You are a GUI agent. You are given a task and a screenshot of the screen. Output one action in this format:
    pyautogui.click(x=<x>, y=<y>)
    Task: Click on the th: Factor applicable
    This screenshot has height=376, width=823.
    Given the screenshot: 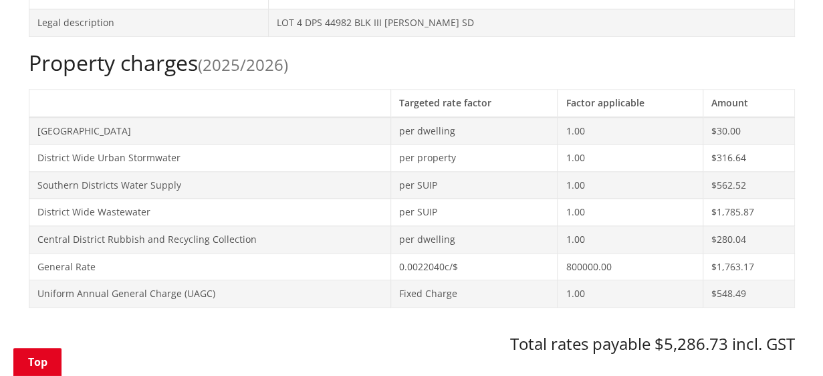 What is the action you would take?
    pyautogui.click(x=631, y=102)
    